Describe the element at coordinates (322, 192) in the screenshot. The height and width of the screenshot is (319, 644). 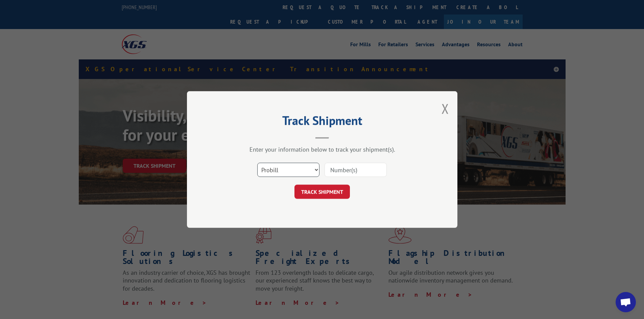
I see `button: TRACK SHIPMENT` at that location.